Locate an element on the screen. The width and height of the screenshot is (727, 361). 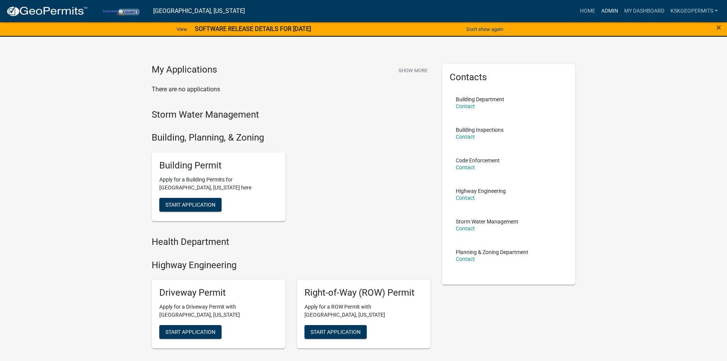
p: Code Enforcement is located at coordinates (478, 161).